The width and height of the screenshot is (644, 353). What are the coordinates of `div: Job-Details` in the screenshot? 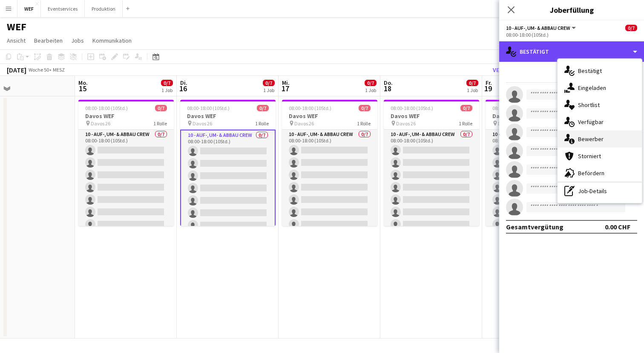 It's located at (600, 191).